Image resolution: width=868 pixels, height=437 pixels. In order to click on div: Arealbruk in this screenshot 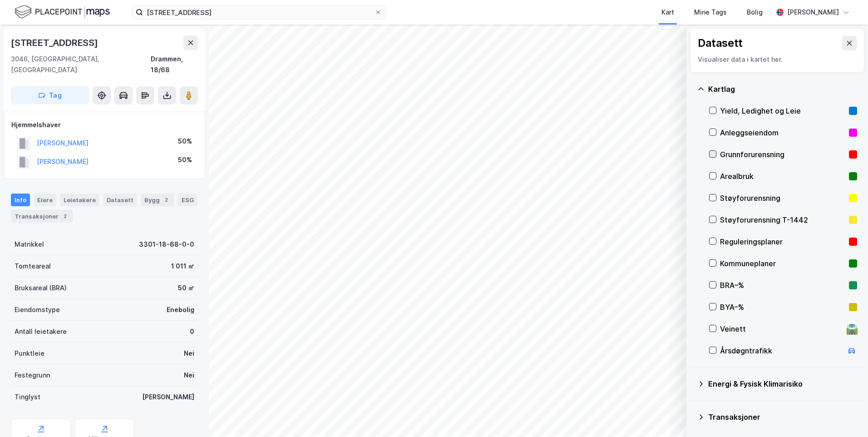, I will do `click(783, 176)`.